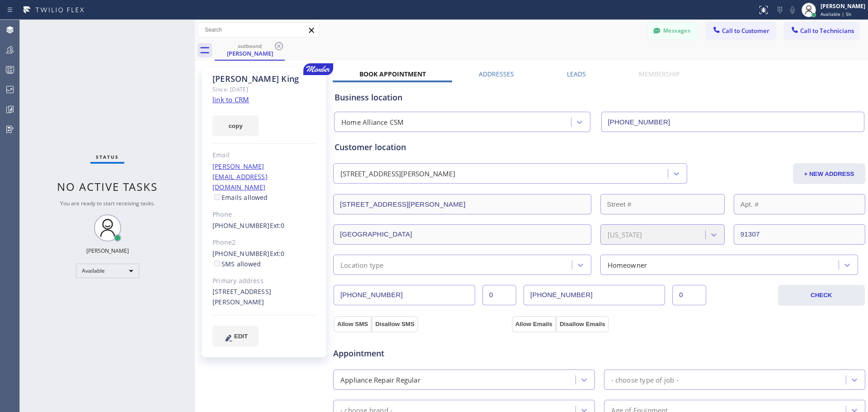  I want to click on button: copy, so click(235, 125).